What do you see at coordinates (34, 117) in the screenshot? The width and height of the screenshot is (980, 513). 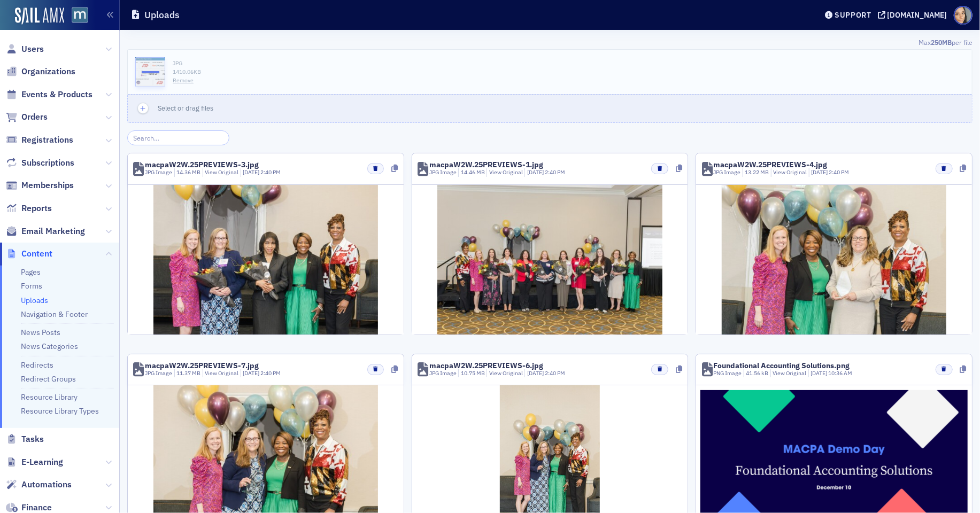 I see `span: Orders` at bounding box center [34, 117].